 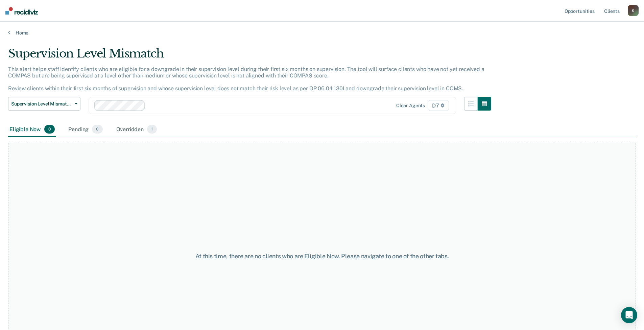 What do you see at coordinates (137, 129) in the screenshot?
I see `div: Overridden1` at bounding box center [137, 129].